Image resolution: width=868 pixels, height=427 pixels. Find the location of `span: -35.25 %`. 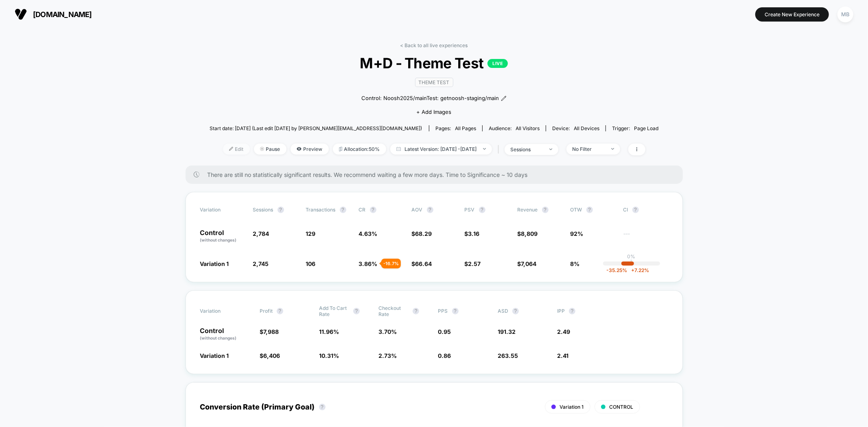

span: -35.25 % is located at coordinates (617, 270).